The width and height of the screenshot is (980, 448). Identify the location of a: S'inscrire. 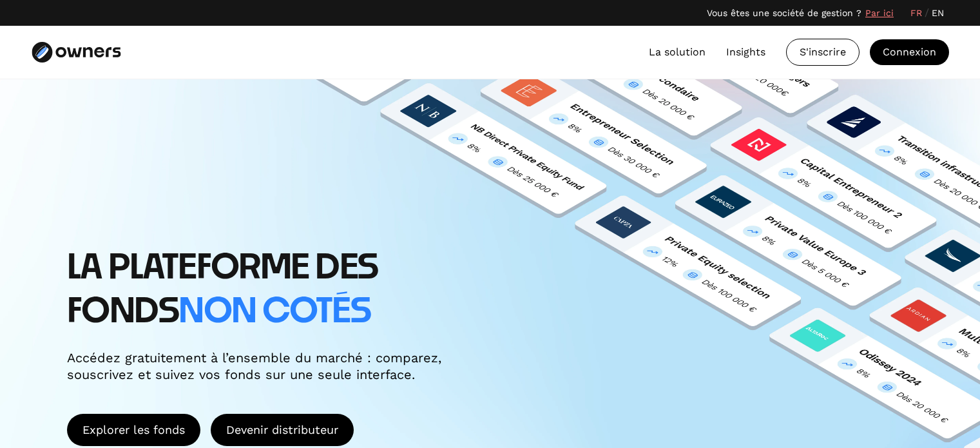
(822, 52).